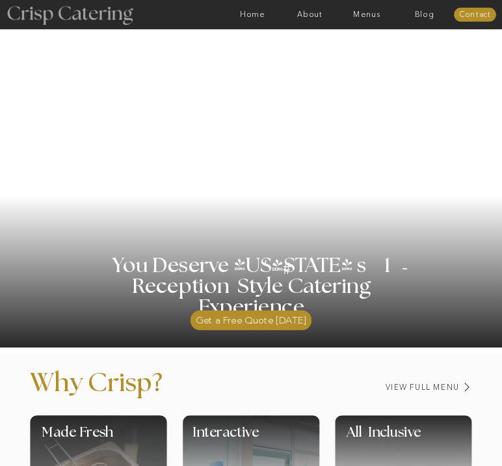  Describe the element at coordinates (367, 14) in the screenshot. I see `a: Menus` at that location.